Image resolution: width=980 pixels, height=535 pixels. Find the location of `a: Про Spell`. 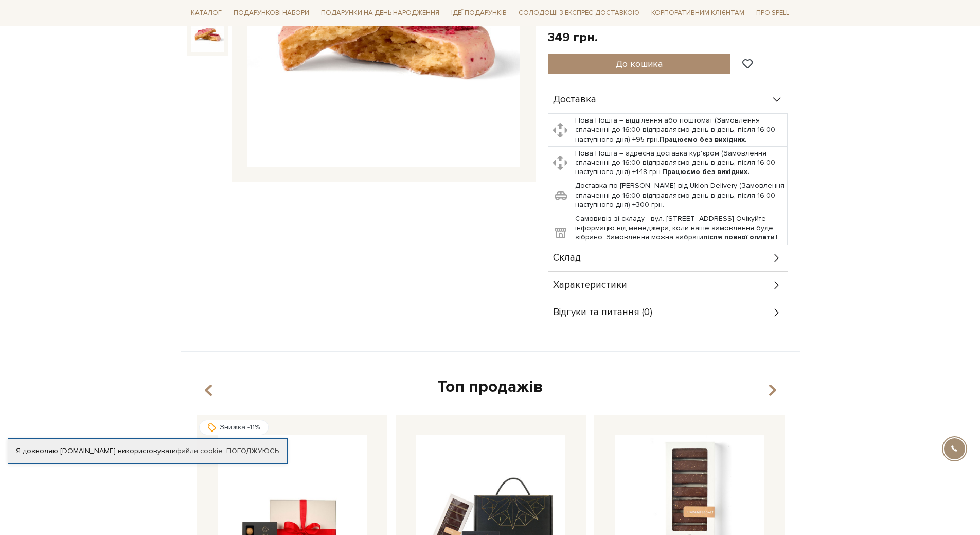

a: Про Spell is located at coordinates (773, 13).